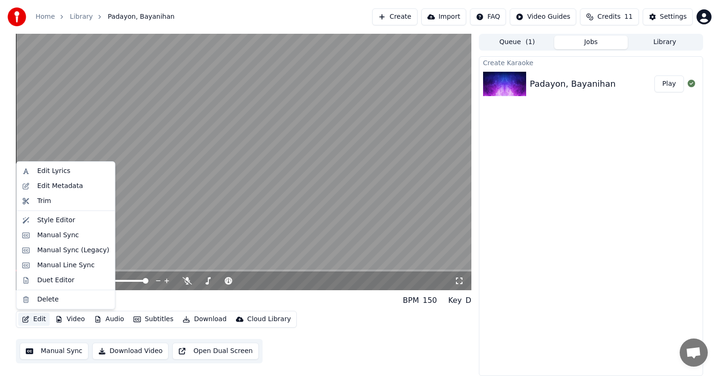  Describe the element at coordinates (530, 42) in the screenshot. I see `span: ( 1 )` at that location.